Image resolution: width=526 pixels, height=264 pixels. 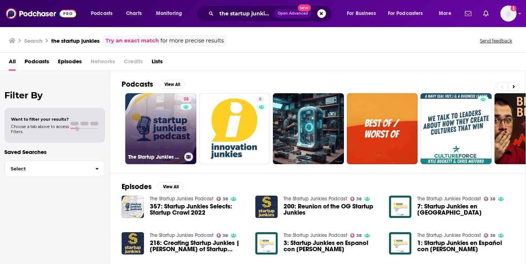 What do you see at coordinates (157, 63) in the screenshot?
I see `span: Lists` at bounding box center [157, 63].